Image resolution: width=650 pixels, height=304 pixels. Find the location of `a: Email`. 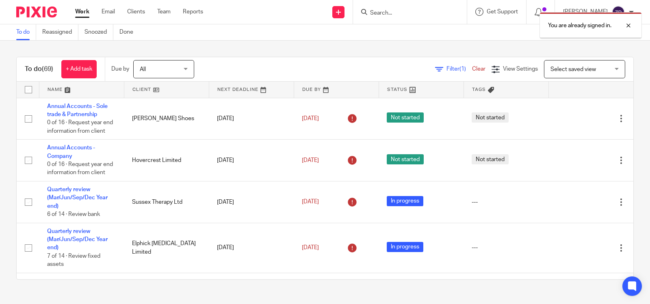

a: Email is located at coordinates (108, 12).